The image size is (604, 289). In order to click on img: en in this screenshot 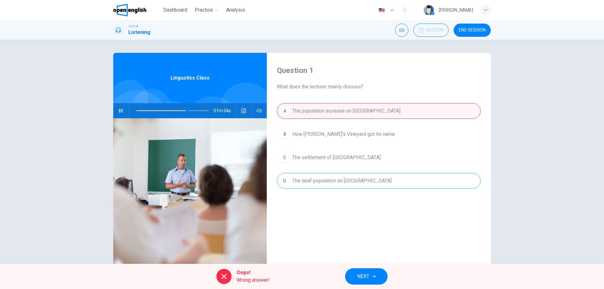, I will do `click(382, 10)`.